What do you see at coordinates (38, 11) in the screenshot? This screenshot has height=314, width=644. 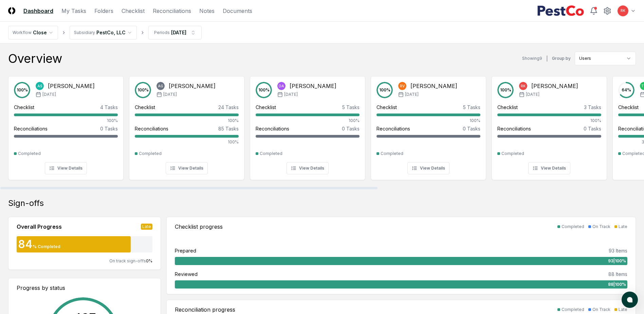 I see `a: Dashboard` at bounding box center [38, 11].